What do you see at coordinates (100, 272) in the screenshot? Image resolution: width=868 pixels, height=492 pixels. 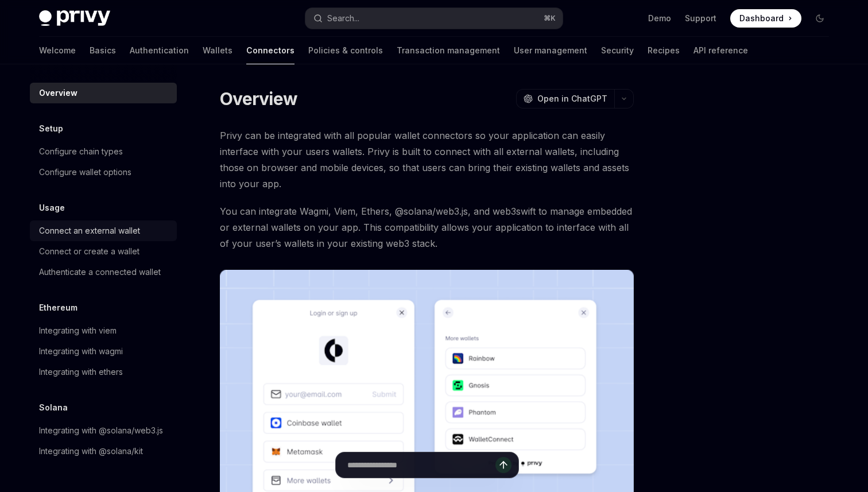 I see `div: Authenticate a connected wallet` at bounding box center [100, 272].